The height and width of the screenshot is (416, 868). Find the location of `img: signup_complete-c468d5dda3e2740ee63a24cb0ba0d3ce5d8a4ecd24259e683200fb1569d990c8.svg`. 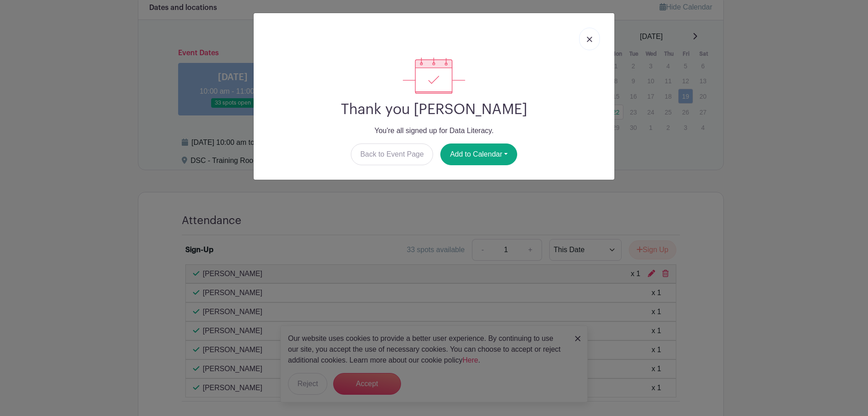

img: signup_complete-c468d5dda3e2740ee63a24cb0ba0d3ce5d8a4ecd24259e683200fb1569d990c8.svg is located at coordinates (434, 75).